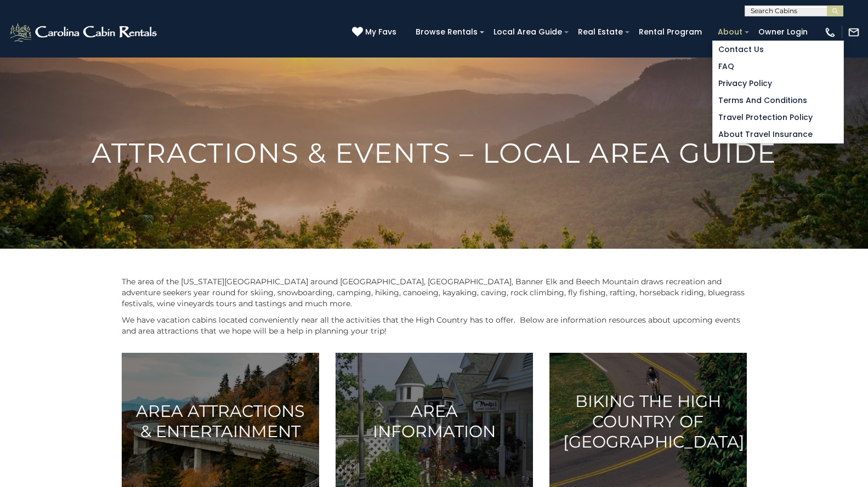  I want to click on img: mail-regular-white.png, so click(854, 32).